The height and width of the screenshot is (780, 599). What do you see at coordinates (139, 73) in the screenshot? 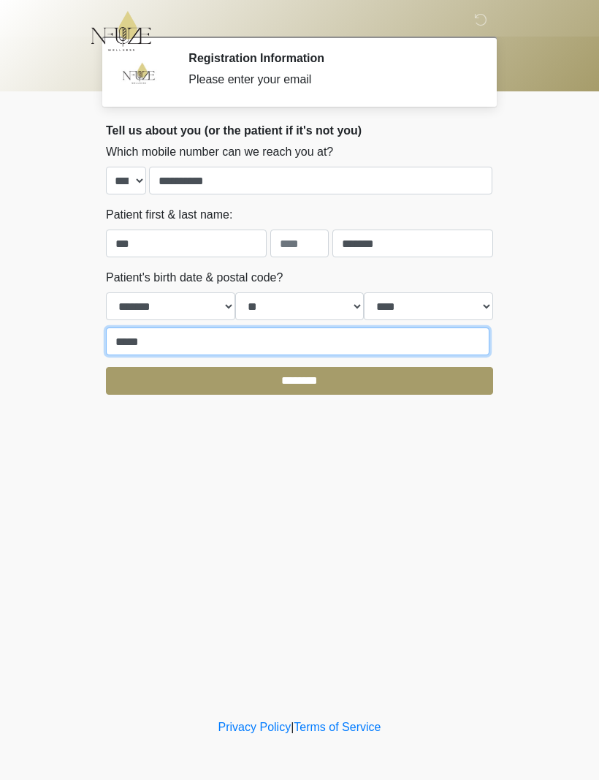
I see `img: Agent Avatar` at bounding box center [139, 73].